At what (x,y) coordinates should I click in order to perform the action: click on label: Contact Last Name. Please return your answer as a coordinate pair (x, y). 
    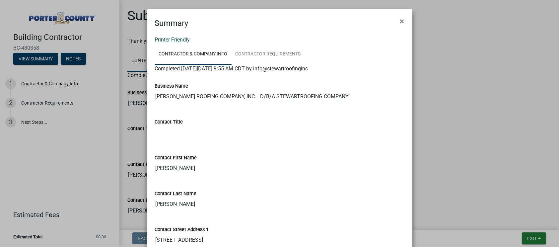
    Looking at the image, I should click on (176, 194).